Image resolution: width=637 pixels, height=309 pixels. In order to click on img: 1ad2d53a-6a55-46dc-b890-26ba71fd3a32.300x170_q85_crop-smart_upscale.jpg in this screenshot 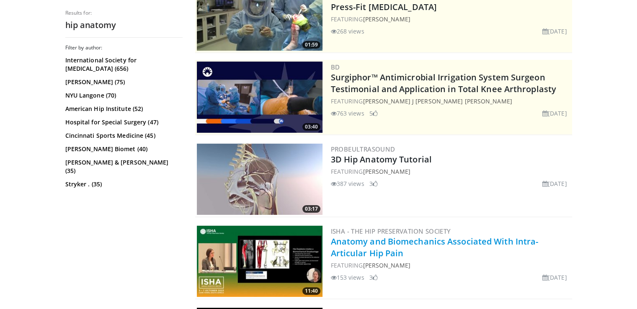, I will do `click(260, 179)`.